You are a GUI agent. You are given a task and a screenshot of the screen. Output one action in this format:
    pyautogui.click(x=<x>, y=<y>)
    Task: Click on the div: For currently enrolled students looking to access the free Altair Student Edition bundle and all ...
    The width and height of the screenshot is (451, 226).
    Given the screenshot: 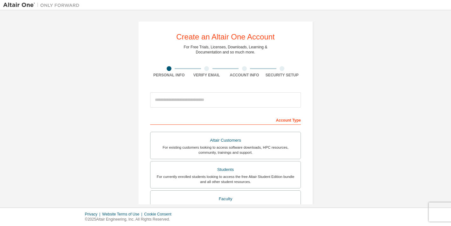 What is the action you would take?
    pyautogui.click(x=225, y=179)
    